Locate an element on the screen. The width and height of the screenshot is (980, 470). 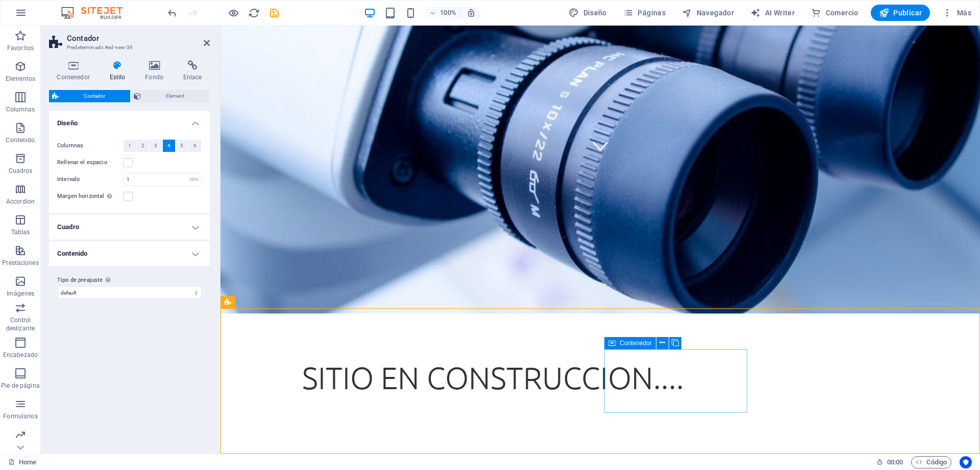
p: Tablas is located at coordinates (20, 232).